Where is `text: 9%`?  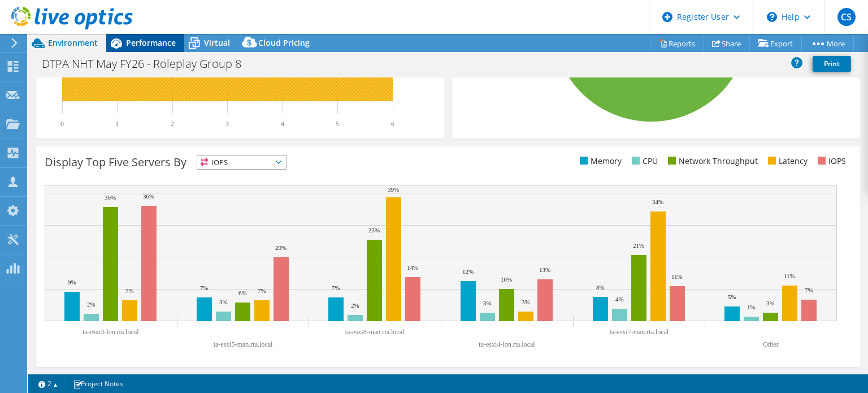 text: 9% is located at coordinates (71, 282).